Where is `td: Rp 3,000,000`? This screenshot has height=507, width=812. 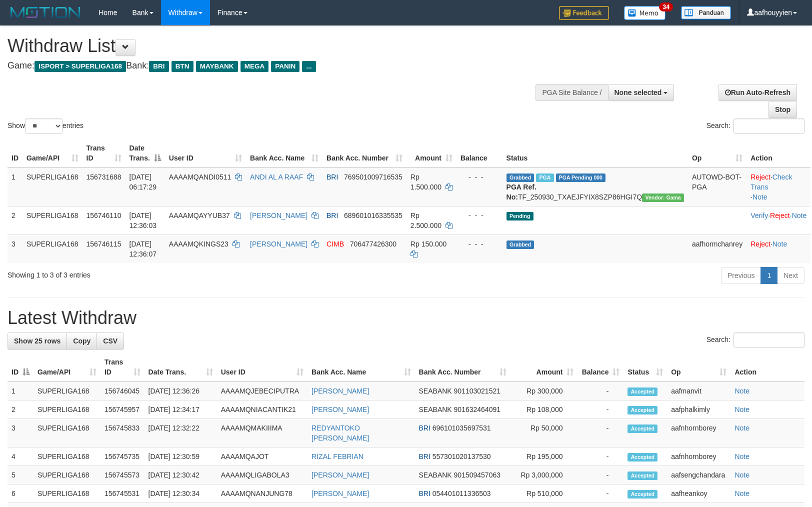
td: Rp 3,000,000 is located at coordinates (544, 475).